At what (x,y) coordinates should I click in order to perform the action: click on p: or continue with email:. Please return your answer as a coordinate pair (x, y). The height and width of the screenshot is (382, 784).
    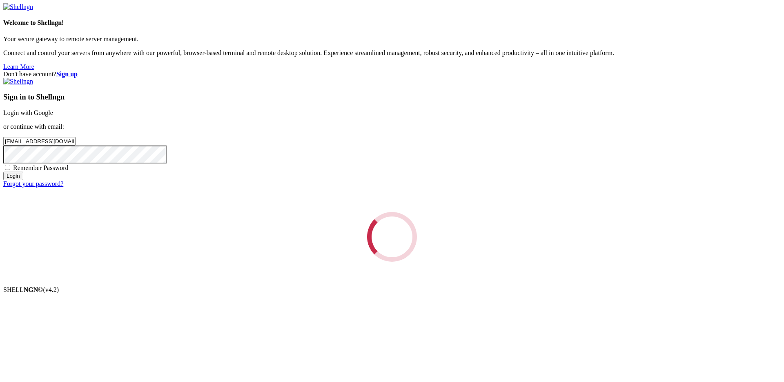
    Looking at the image, I should click on (392, 127).